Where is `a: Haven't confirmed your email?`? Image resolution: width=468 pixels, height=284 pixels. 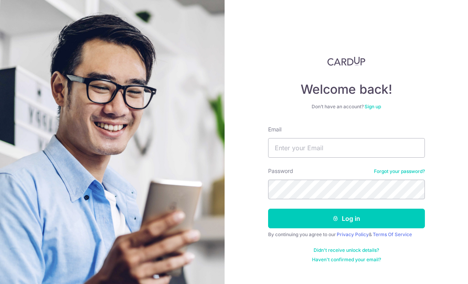 a: Haven't confirmed your email? is located at coordinates (346, 259).